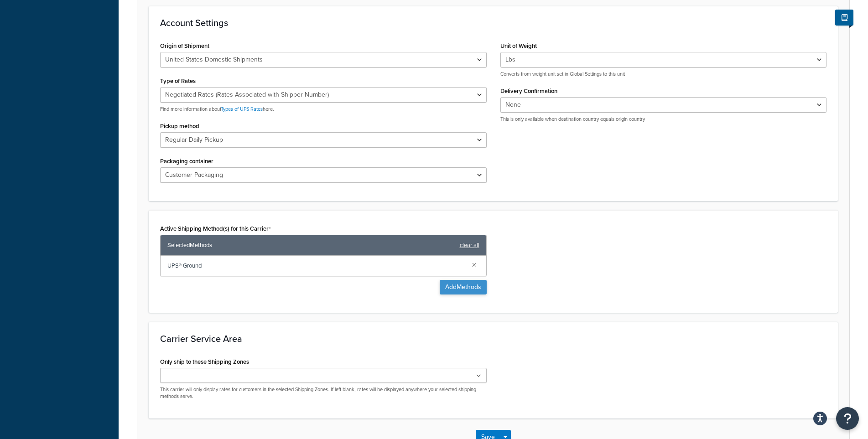 The width and height of the screenshot is (868, 439). Describe the element at coordinates (664, 74) in the screenshot. I see `p: Converts from weight unit set in Global Settings to this unit` at that location.